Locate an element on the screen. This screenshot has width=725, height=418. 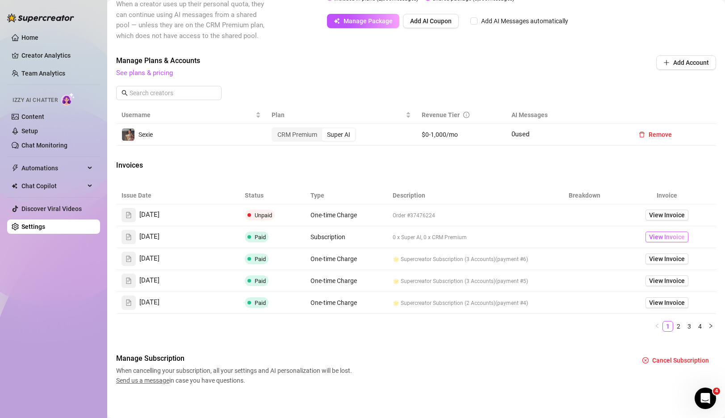
span: Izzy AI Chatter is located at coordinates (35, 100).